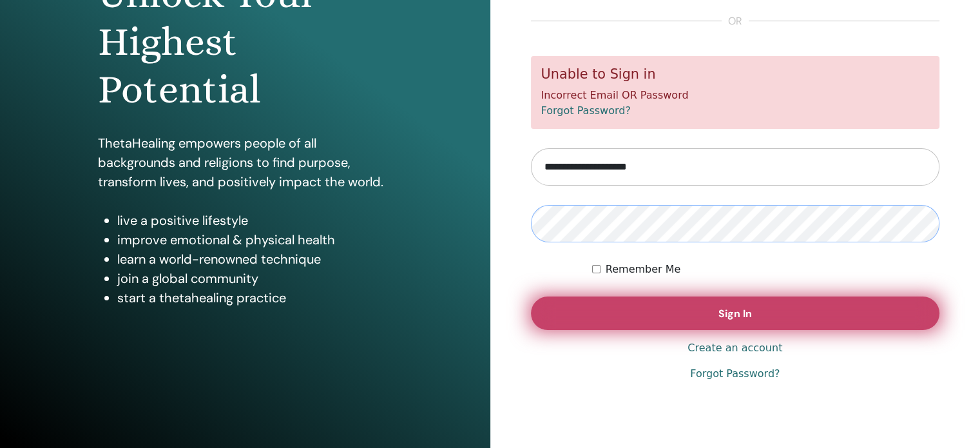 This screenshot has height=448, width=980. I want to click on span: or, so click(736, 21).